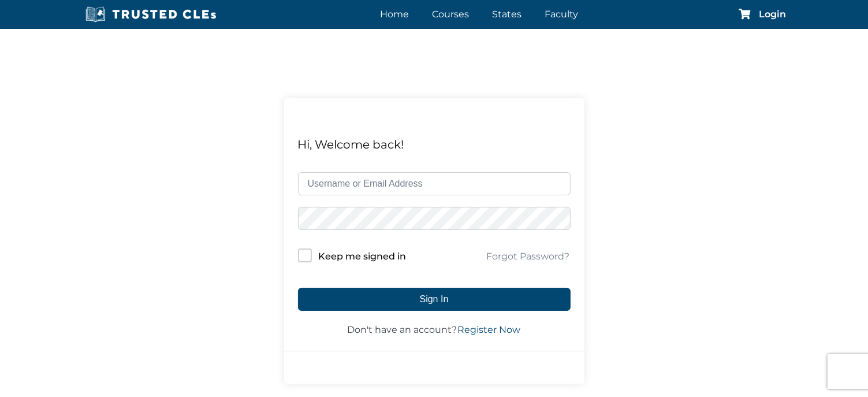 The image size is (868, 397). I want to click on label: Keep me signed in, so click(363, 257).